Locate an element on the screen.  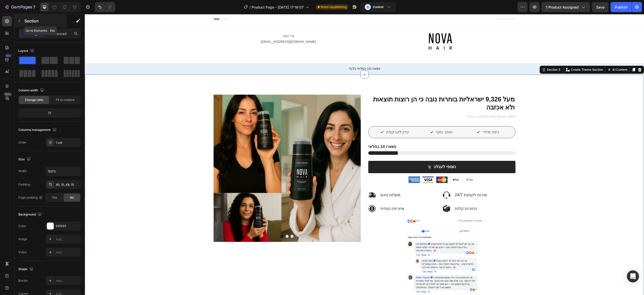
span: 1 product assigned is located at coordinates (562, 7).